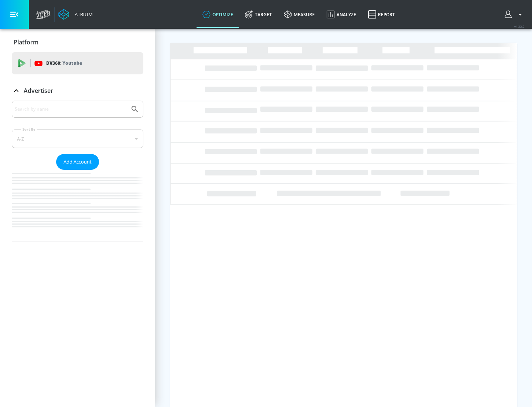  What do you see at coordinates (341, 14) in the screenshot?
I see `a: Analyze` at bounding box center [341, 14].